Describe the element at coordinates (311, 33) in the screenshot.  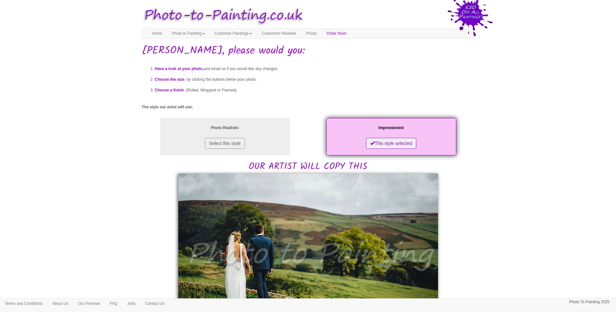
I see `a: Prices` at that location.